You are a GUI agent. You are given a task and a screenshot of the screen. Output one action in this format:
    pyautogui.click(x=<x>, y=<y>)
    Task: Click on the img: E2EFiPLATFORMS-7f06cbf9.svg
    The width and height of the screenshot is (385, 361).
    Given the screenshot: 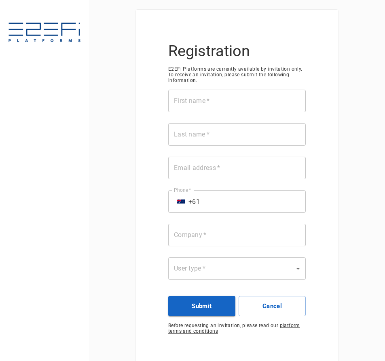 What is the action you would take?
    pyautogui.click(x=44, y=33)
    